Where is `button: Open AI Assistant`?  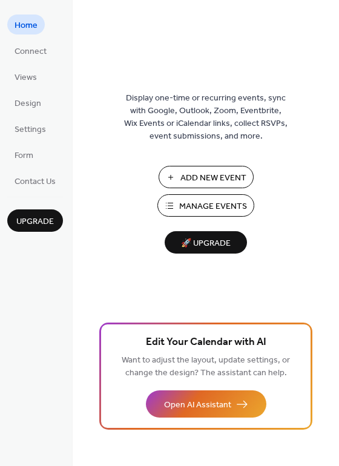 button: Open AI Assistant is located at coordinates (206, 404).